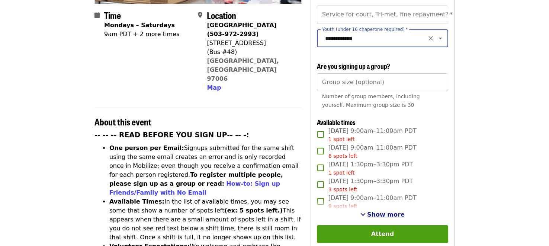 This screenshot has height=246, width=549. I want to click on button: Attend, so click(383, 234).